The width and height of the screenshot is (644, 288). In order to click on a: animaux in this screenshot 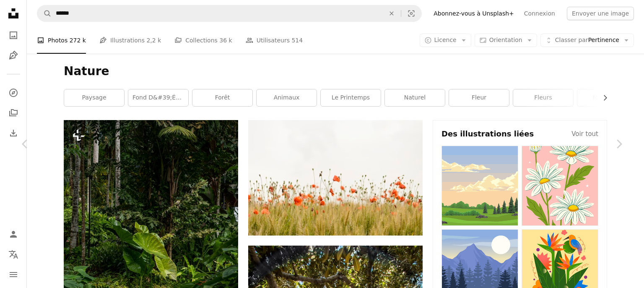, I will do `click(286, 98)`.